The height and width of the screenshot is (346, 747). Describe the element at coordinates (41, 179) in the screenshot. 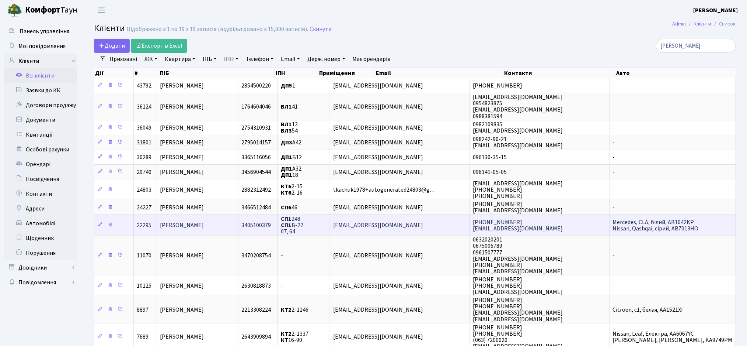

I see `a: Посвідчення` at that location.